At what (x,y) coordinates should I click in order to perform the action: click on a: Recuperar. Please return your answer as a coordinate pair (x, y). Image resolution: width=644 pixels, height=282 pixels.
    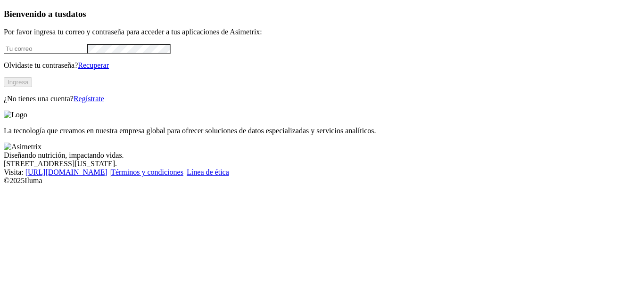
    Looking at the image, I should click on (93, 65).